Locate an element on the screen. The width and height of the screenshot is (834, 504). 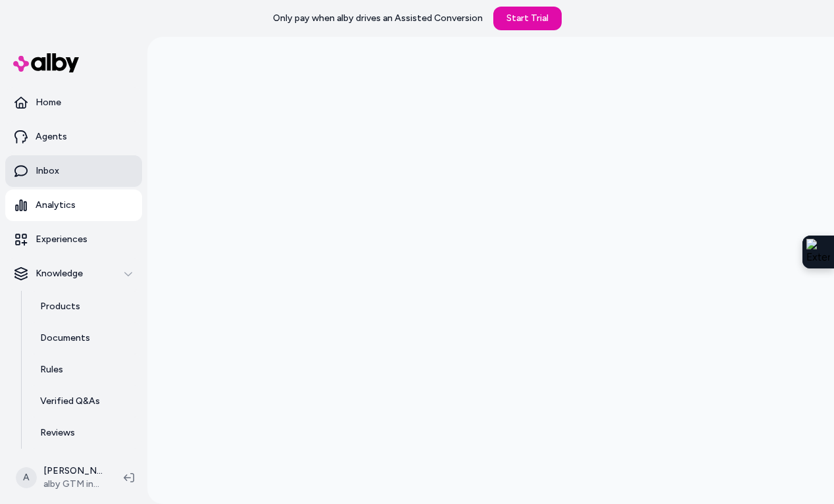
a: Verified Q&As is located at coordinates (84, 401).